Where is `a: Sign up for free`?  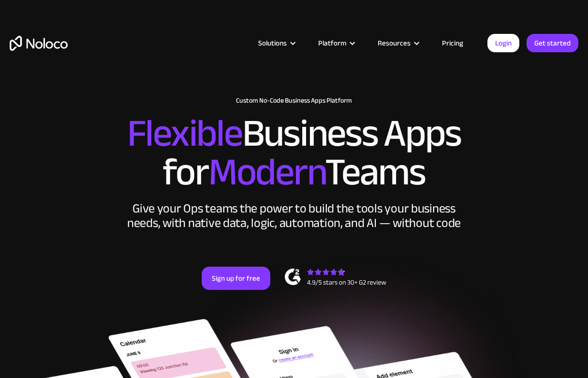 a: Sign up for free is located at coordinates (236, 278).